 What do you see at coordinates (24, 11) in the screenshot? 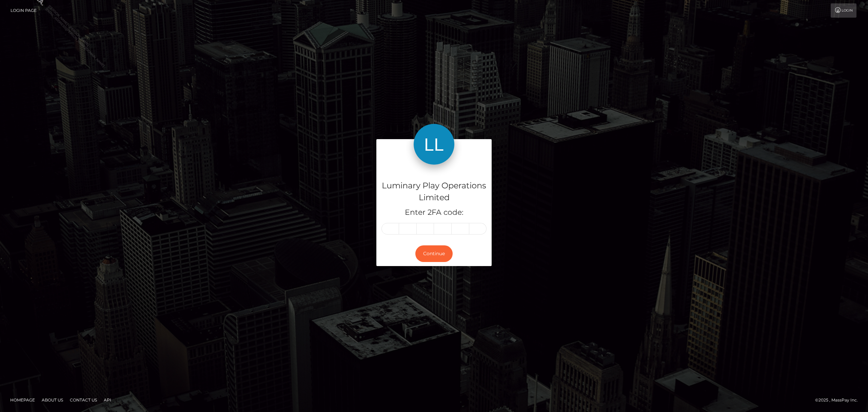
I see `a: Login Page` at bounding box center [24, 11].